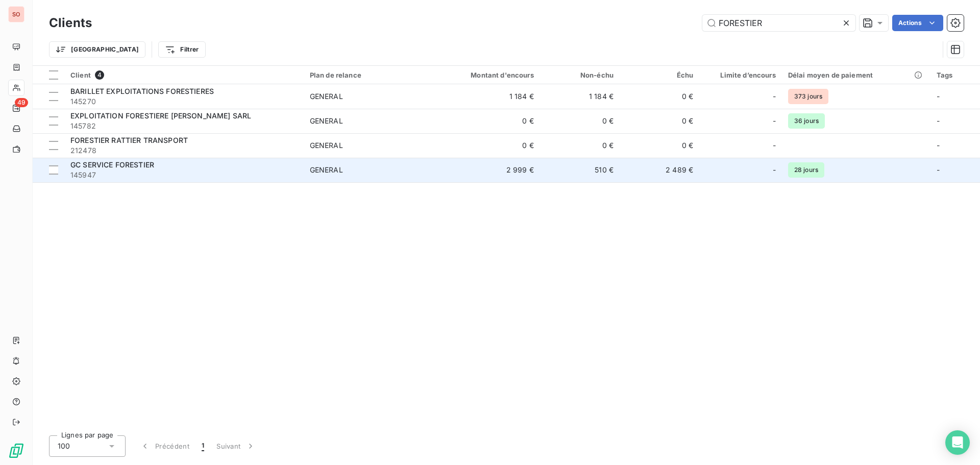 Image resolution: width=980 pixels, height=465 pixels. What do you see at coordinates (806, 121) in the screenshot?
I see `span: 36 jours` at bounding box center [806, 121].